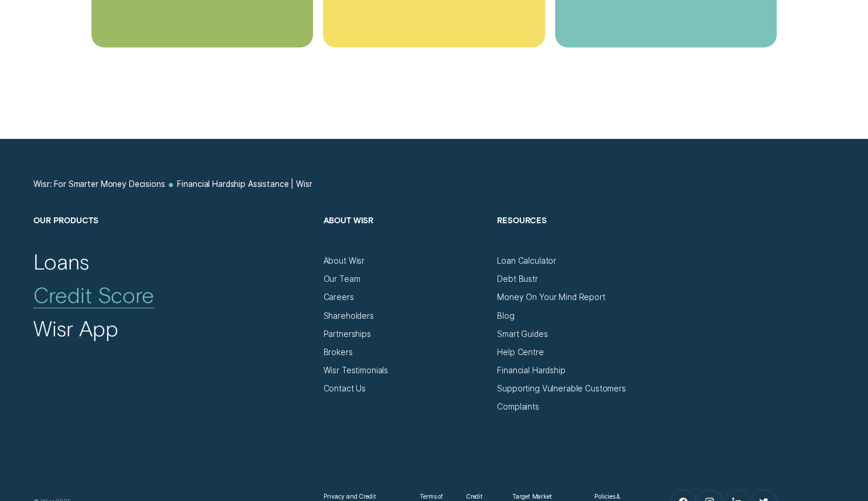 Image resolution: width=868 pixels, height=501 pixels. I want to click on div: Wisr Testimonials, so click(355, 370).